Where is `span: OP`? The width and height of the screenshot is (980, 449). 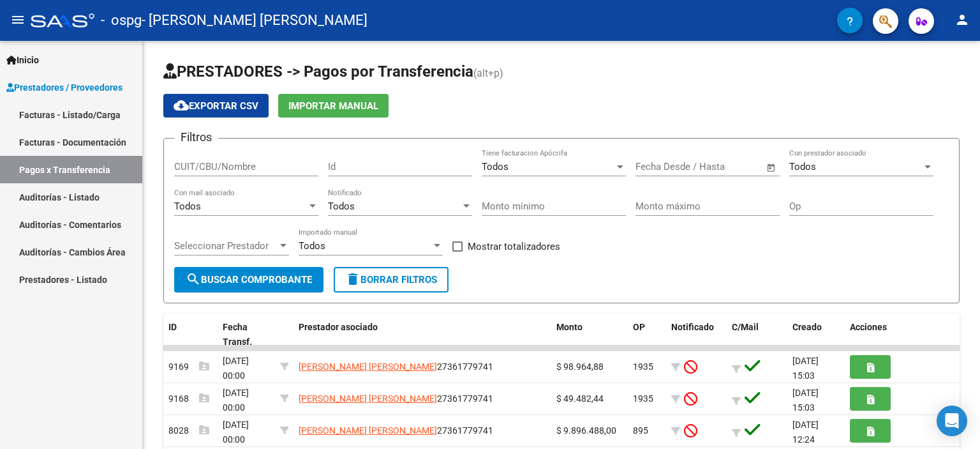 span: OP is located at coordinates (639, 327).